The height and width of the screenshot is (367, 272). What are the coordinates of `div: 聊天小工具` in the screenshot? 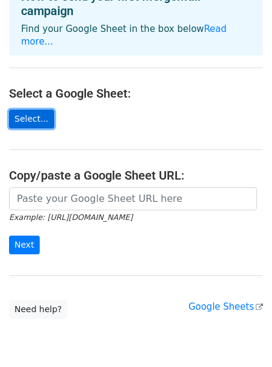 It's located at (242, 338).